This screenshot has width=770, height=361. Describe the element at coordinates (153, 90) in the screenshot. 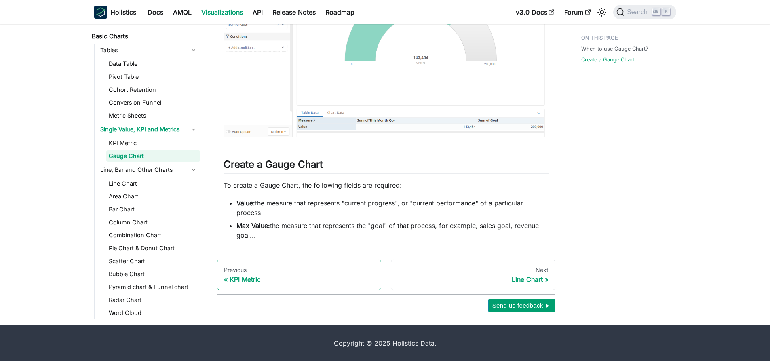

I see `a: Cohort Retention` at that location.